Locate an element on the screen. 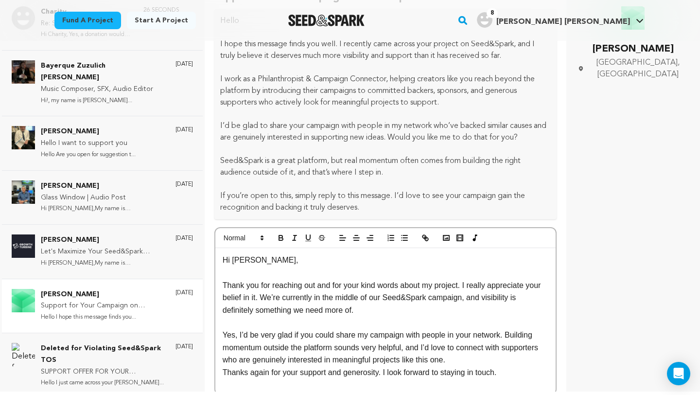  img: Seed&Spark Logo Dark Mode is located at coordinates (326, 20).